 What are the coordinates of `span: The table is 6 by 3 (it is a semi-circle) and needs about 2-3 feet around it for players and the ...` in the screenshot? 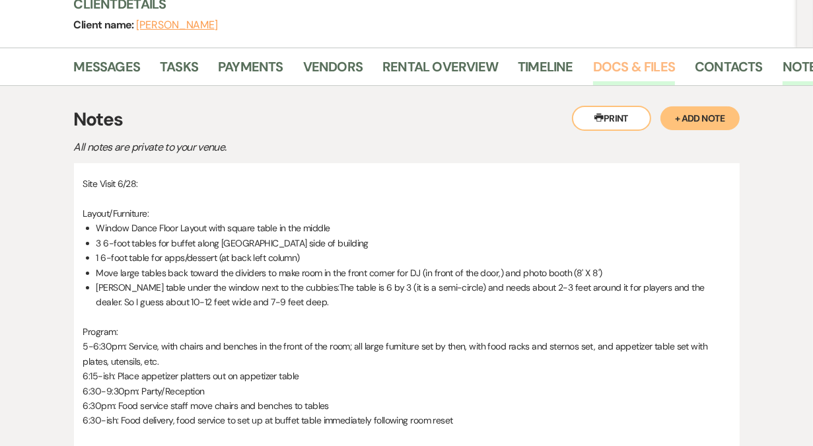 It's located at (400, 295).